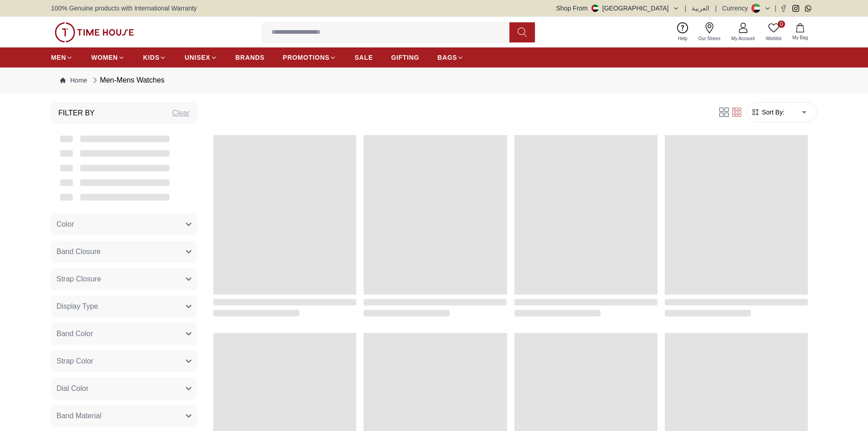  I want to click on a: 0Wishlist, so click(774, 32).